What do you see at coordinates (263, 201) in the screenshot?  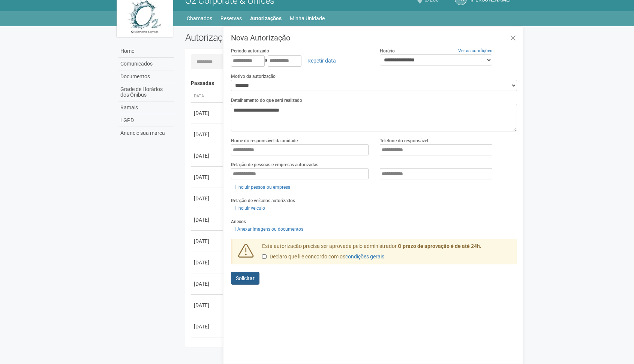 I see `label: Relação de veículos autorizados` at bounding box center [263, 201].